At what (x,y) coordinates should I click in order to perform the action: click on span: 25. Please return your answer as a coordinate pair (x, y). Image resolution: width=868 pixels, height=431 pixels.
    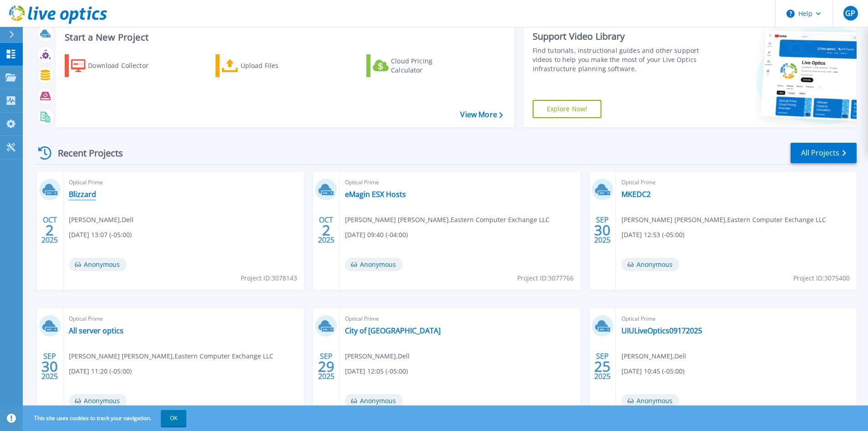
    Looking at the image, I should click on (602, 366).